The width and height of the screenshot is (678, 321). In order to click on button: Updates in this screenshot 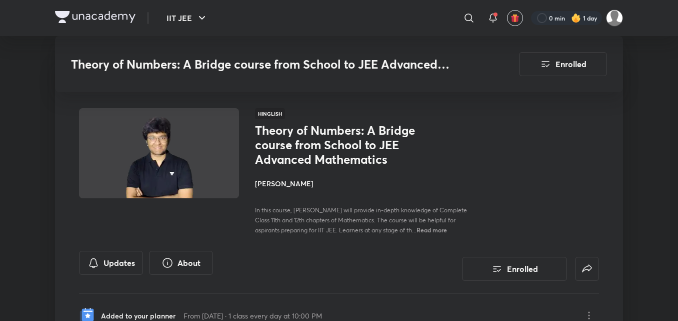, I will do `click(111, 263)`.